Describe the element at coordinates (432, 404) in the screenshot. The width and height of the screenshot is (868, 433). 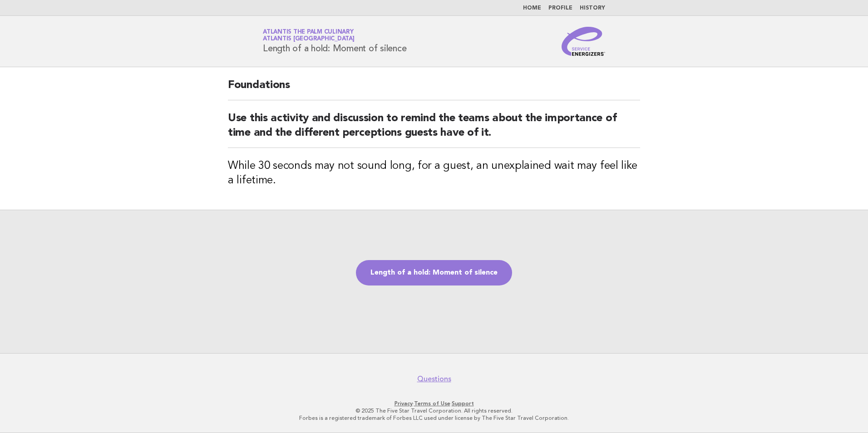
I see `a: Terms of Use` at that location.